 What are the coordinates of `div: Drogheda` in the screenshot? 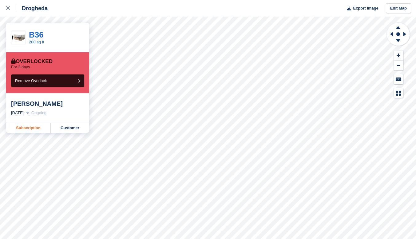 It's located at (32, 8).